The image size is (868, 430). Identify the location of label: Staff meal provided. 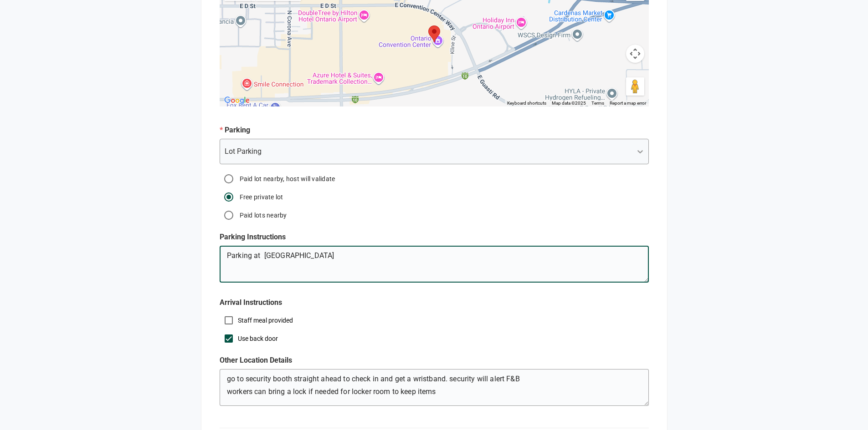
(265, 321).